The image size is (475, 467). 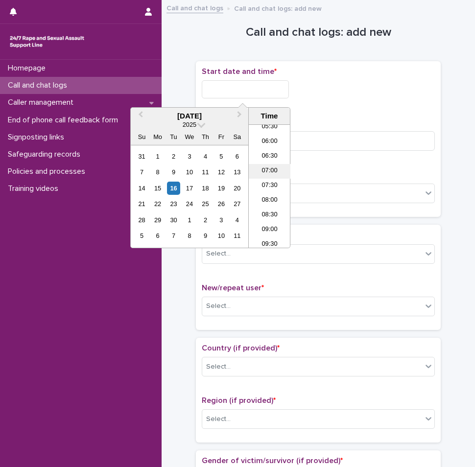 I want to click on div: Sa, so click(x=237, y=136).